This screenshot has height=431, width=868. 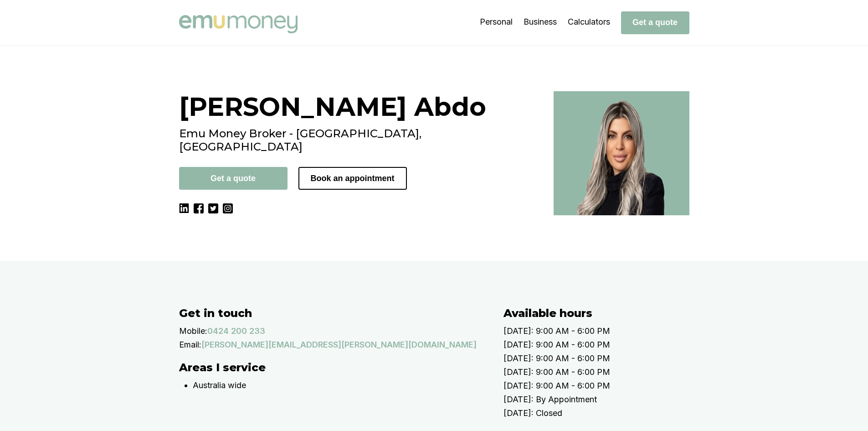 I want to click on img: Best broker in Glenmore Park, NSW - Evette Abdo, so click(x=622, y=153).